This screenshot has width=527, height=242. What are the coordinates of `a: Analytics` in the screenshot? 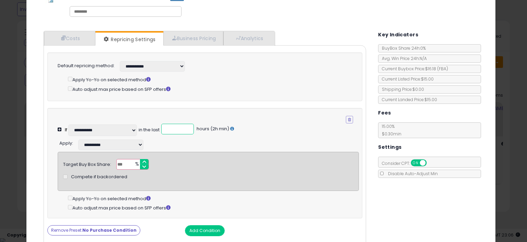 It's located at (249, 38).